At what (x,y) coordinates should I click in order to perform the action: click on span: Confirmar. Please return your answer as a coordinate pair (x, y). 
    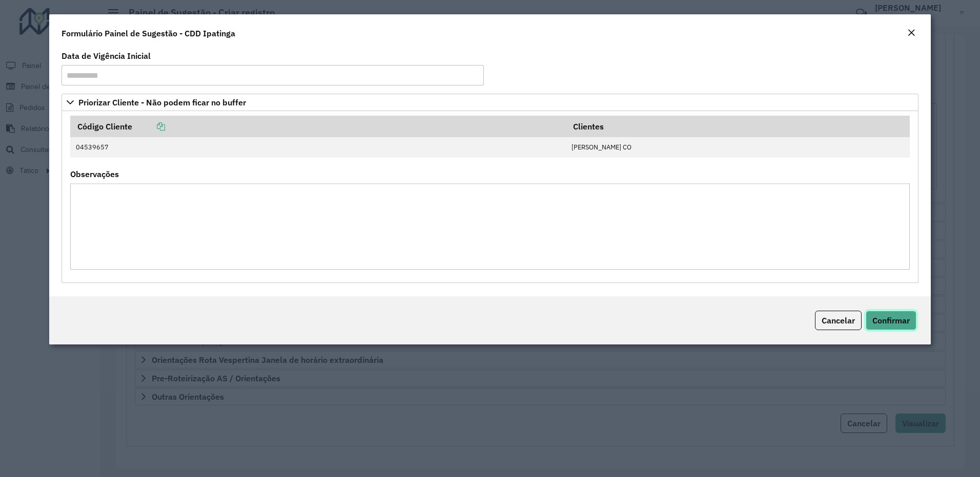
    Looking at the image, I should click on (890, 321).